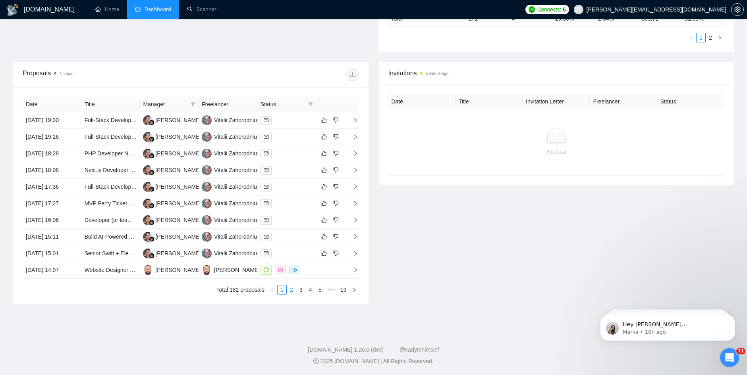  I want to click on a: Developer (or team) needed for full-stack development of a user platform, so click(174, 220).